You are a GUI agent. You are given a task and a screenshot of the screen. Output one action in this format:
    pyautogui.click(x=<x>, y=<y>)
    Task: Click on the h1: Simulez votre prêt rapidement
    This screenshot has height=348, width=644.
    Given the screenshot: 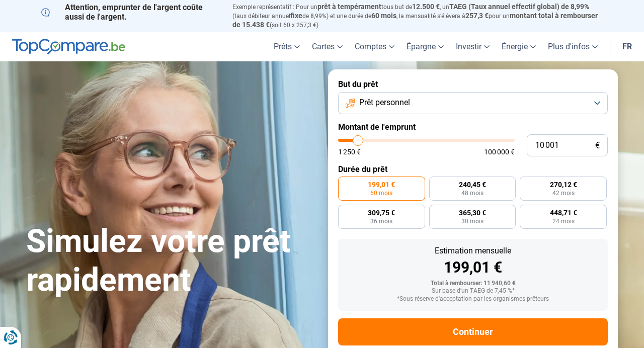 What is the action you would take?
    pyautogui.click(x=171, y=261)
    